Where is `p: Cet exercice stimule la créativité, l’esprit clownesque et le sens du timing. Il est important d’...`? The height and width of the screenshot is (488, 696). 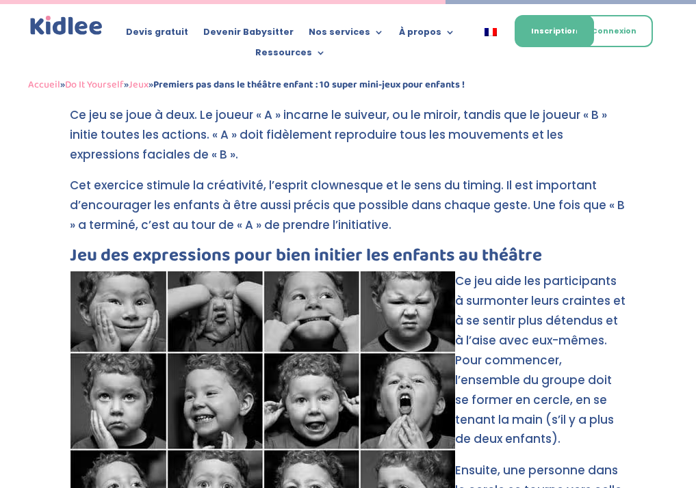
p: Cet exercice stimule la créativité, l’esprit clownesque et le sens du timing. Il est important d’... is located at coordinates (348, 211).